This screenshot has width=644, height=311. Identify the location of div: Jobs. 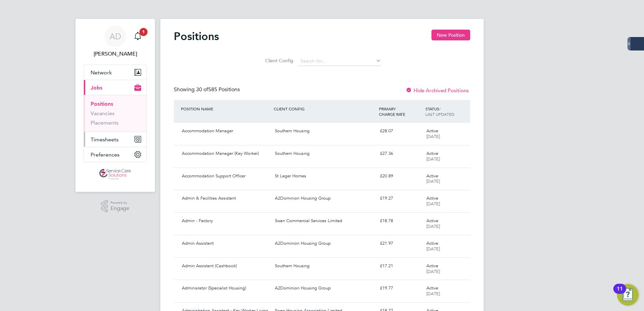
(115, 113).